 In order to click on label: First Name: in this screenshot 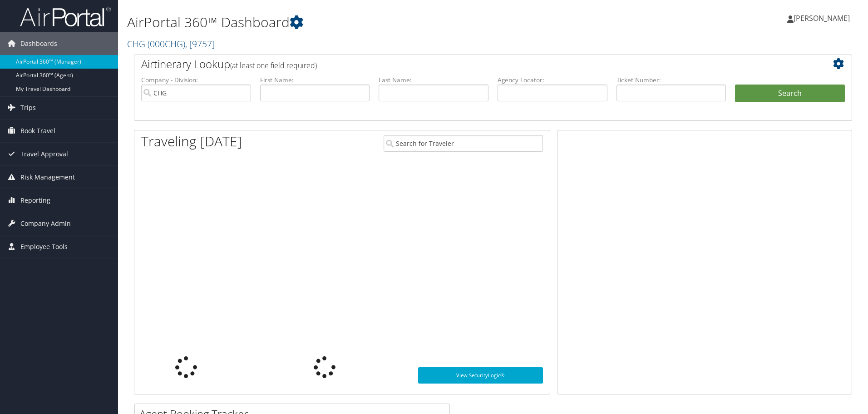, I will do `click(315, 80)`.